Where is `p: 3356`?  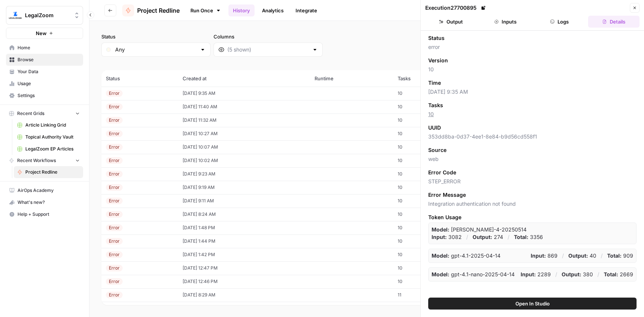 p: 3356 is located at coordinates (529, 237).